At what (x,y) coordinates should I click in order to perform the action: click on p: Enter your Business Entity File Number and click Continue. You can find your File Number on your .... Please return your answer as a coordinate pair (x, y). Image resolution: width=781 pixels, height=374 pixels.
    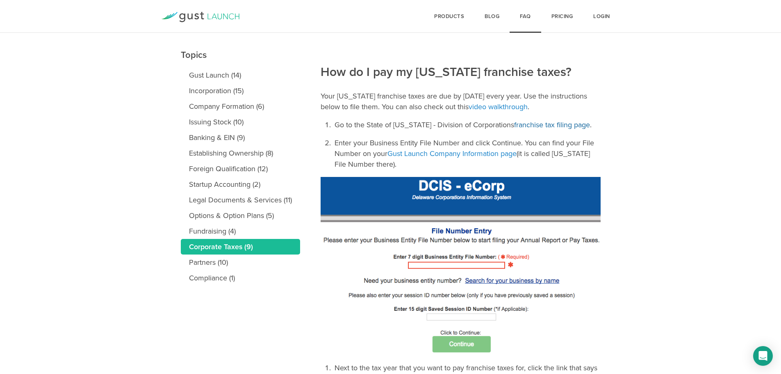
    Looking at the image, I should click on (468, 153).